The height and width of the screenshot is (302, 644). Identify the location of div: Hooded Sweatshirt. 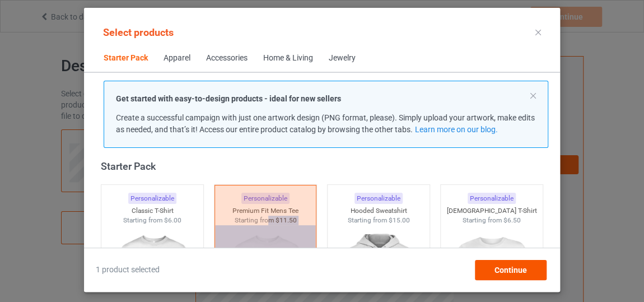
(379, 211).